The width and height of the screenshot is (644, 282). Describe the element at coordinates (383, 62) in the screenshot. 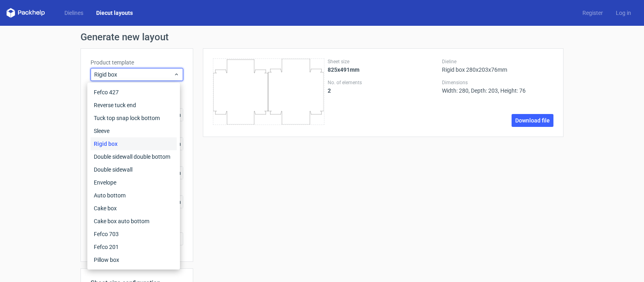

I see `label: Sheet size` at that location.